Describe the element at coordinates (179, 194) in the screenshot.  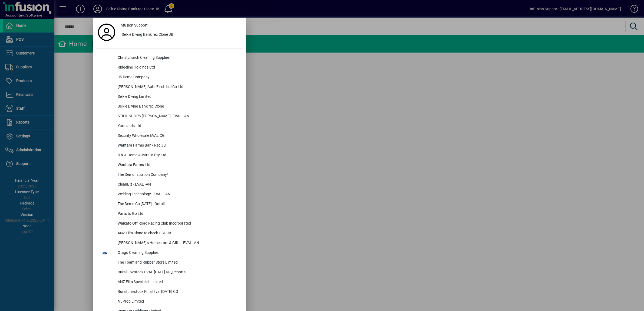
I see `div: Welding Technology - EVAL - AN` at that location.